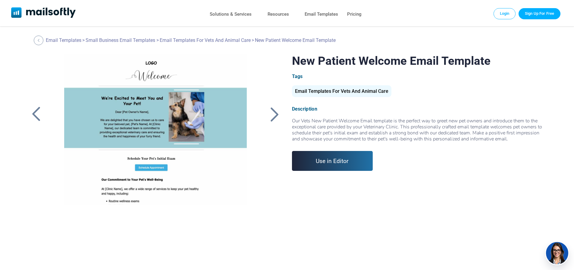 The width and height of the screenshot is (574, 270). What do you see at coordinates (418, 109) in the screenshot?
I see `div: Description` at bounding box center [418, 109].